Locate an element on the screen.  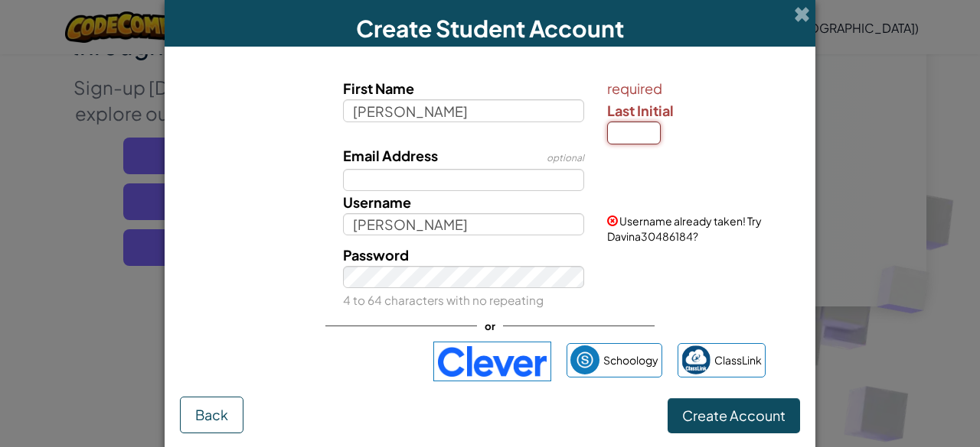
span: Back is located at coordinates (211, 414).